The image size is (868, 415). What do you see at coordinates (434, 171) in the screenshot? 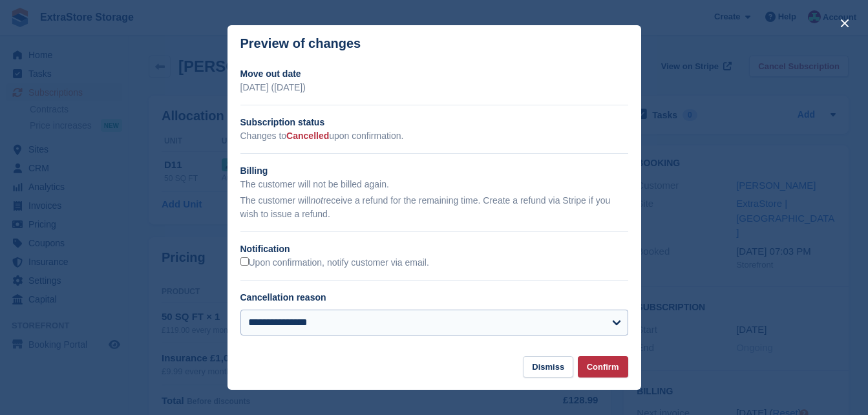
I see `h2: Billing` at bounding box center [434, 171].